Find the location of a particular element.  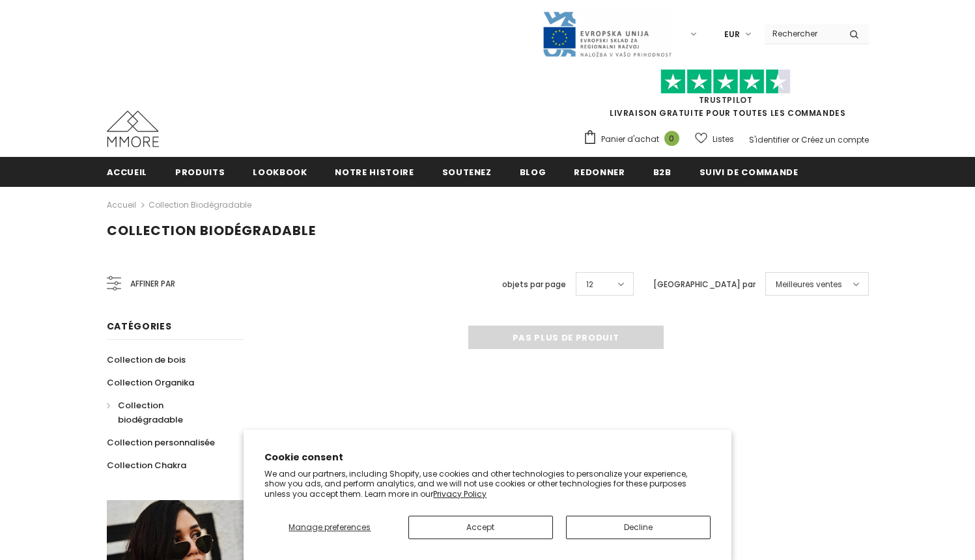

img: Javni Razpis is located at coordinates (607, 34).